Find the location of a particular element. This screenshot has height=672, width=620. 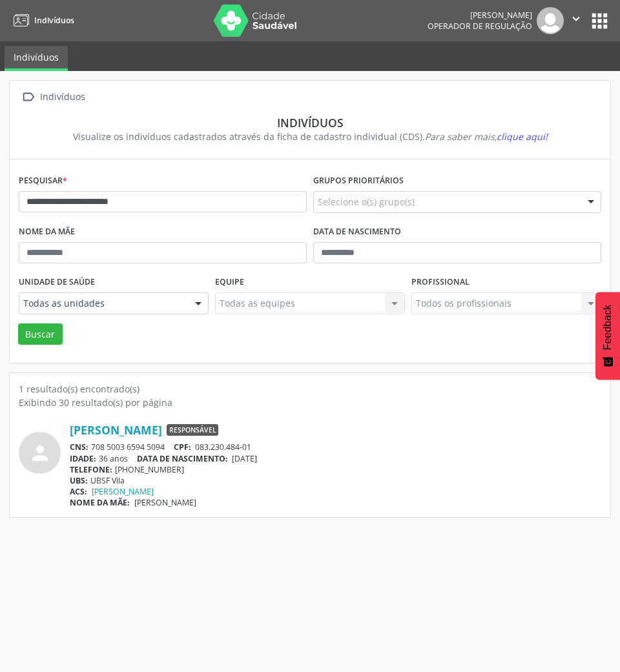

div: 1 resultado(s) encontrado(s) is located at coordinates (310, 389).